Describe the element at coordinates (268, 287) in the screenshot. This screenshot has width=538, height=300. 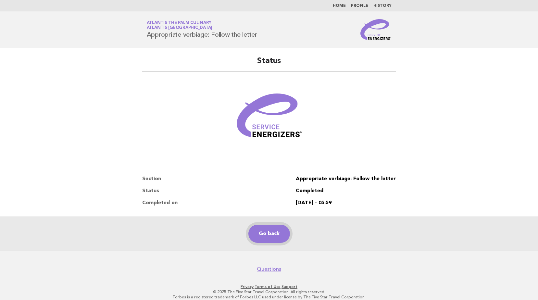
I see `a: Terms of Use` at that location.